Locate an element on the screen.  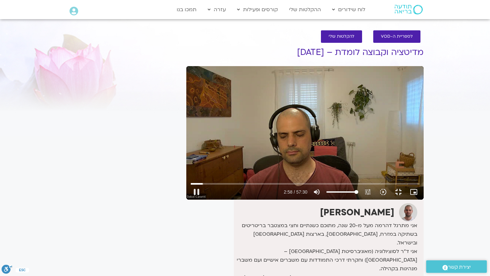
span: יצירת קשר is located at coordinates (459, 267).